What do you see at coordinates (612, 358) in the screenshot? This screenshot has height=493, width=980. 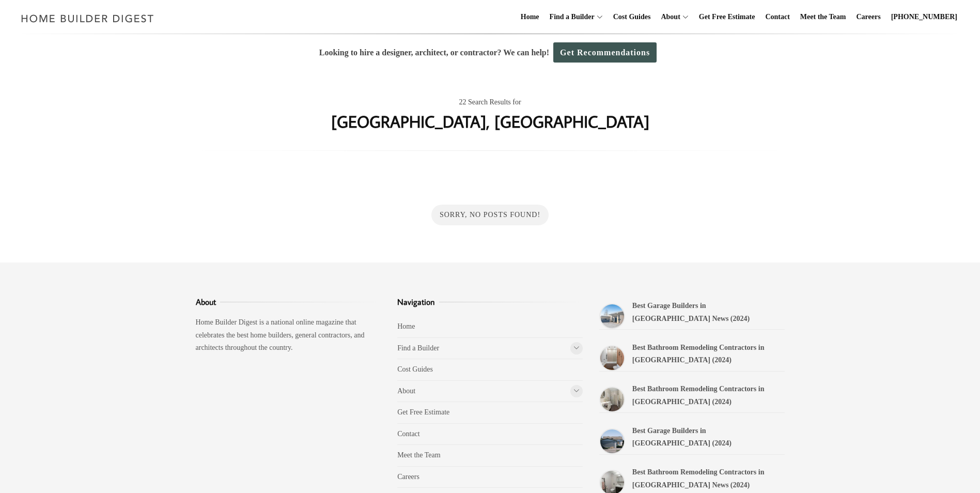 I see `a: Best Bathroom Remodeling Contractors in Portsmouth (2024)` at bounding box center [612, 358].